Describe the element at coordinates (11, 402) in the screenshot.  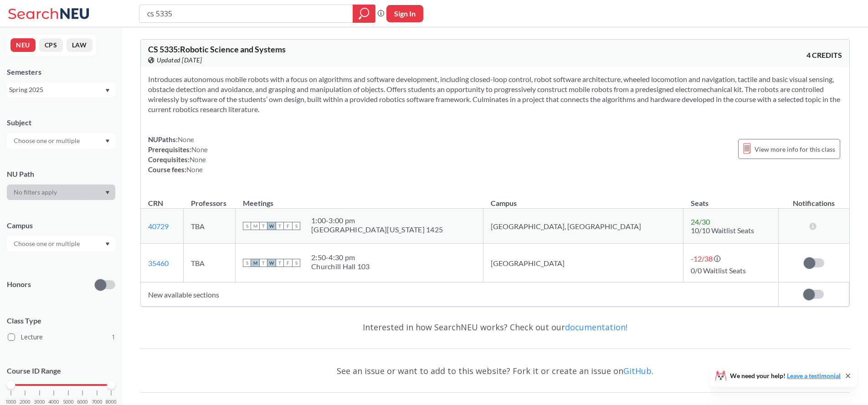
I see `span: 1000` at that location.